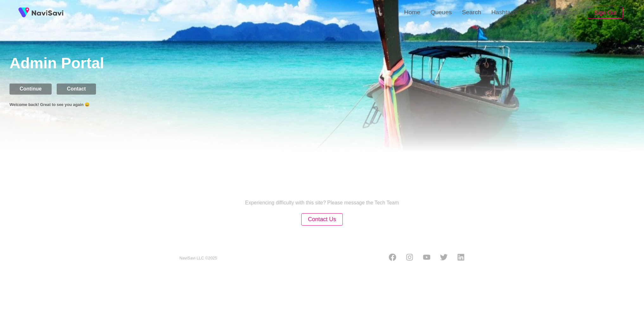 The height and width of the screenshot is (317, 644). What do you see at coordinates (322, 219) in the screenshot?
I see `button: Contact Us` at bounding box center [322, 219].